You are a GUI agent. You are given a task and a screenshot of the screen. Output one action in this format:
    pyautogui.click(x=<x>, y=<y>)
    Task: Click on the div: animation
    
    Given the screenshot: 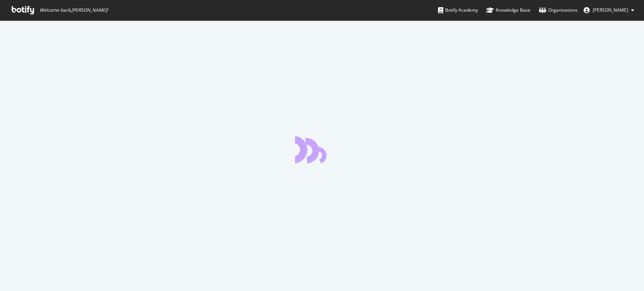 What is the action you would take?
    pyautogui.click(x=322, y=150)
    